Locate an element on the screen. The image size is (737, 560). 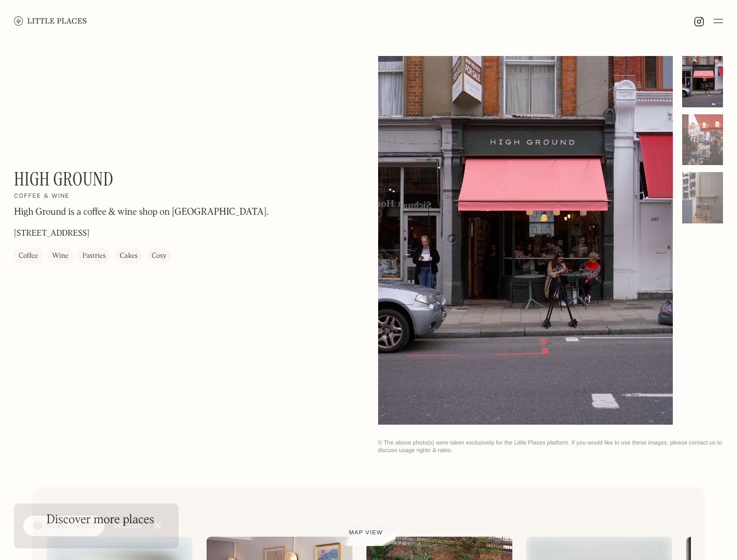
h1: High Ground is located at coordinates (64, 179).